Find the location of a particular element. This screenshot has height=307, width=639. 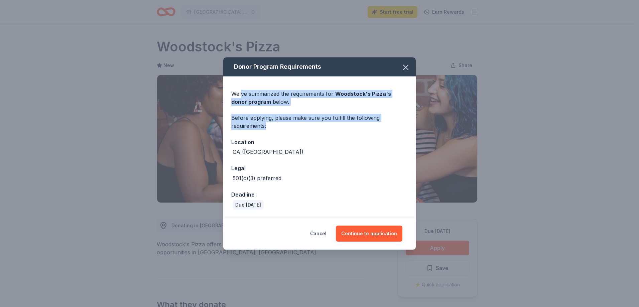

div: Location is located at coordinates (319, 142).